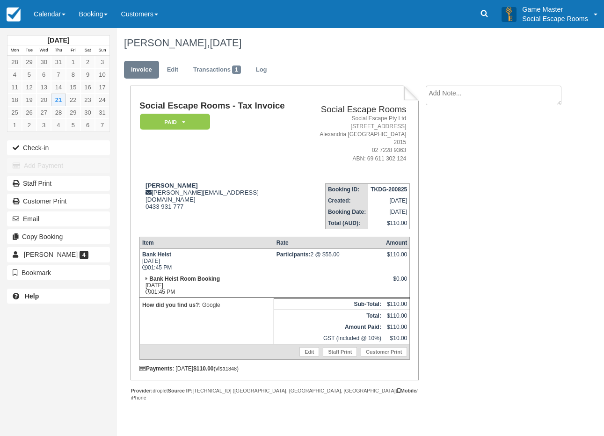 This screenshot has height=436, width=604. I want to click on th: Tue, so click(29, 51).